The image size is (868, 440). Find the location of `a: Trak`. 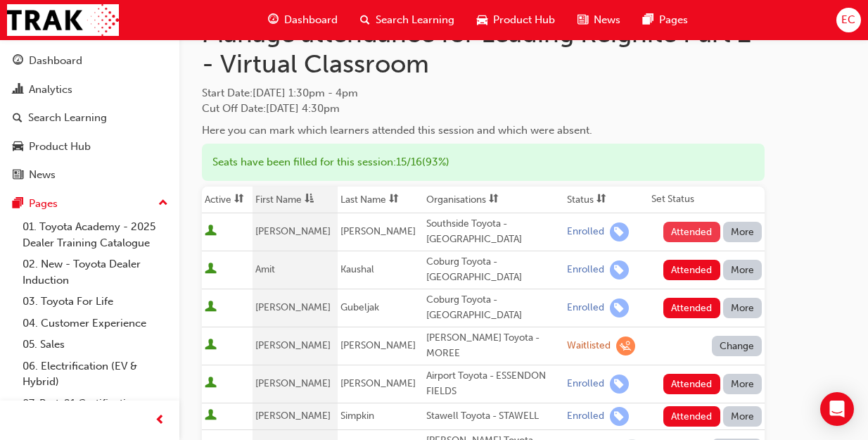

a: Trak is located at coordinates (62, 20).